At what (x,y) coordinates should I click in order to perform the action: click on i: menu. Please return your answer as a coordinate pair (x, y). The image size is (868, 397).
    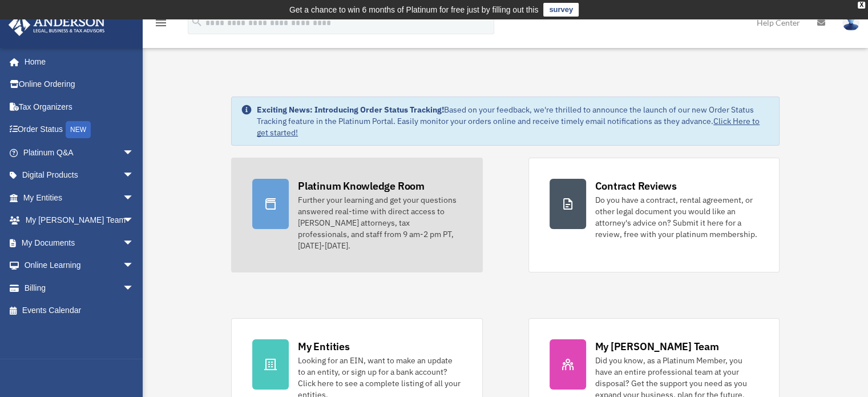
    Looking at the image, I should click on (161, 22).